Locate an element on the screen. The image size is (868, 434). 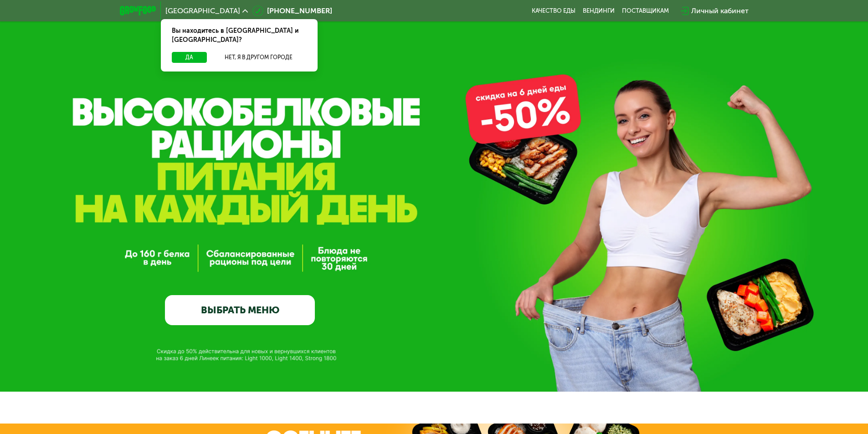
a: Качество еды is located at coordinates (553, 11).